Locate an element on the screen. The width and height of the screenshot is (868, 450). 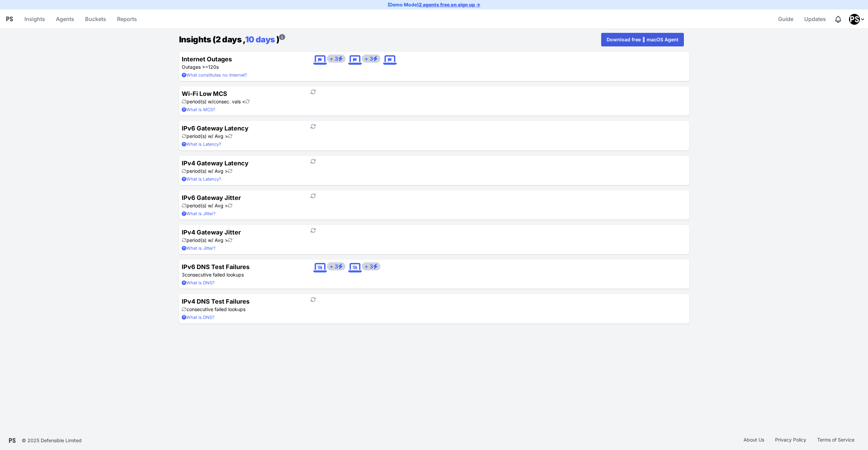
p: (Demo Mode) is located at coordinates (434, 5).